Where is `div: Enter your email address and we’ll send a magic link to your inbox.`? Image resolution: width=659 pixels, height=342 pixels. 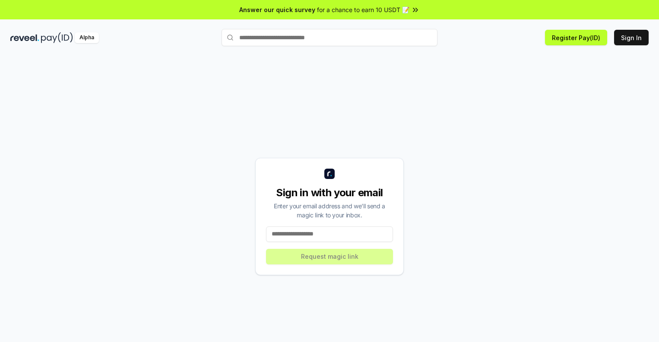 div: Enter your email address and we’ll send a magic link to your inbox. is located at coordinates (329, 211).